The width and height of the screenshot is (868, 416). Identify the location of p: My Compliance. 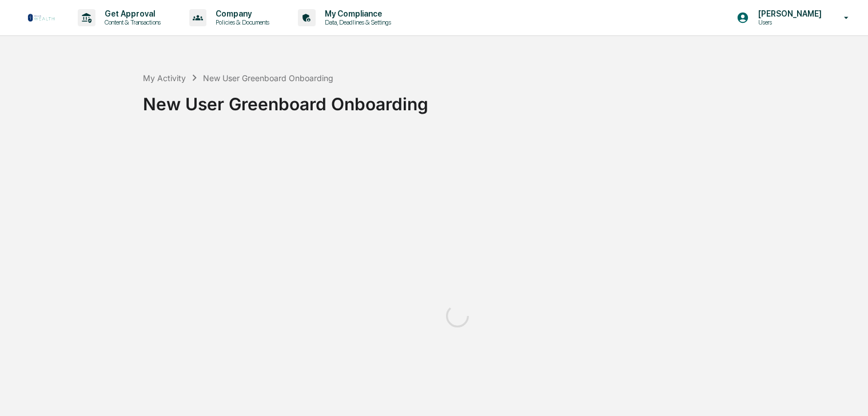
(356, 14).